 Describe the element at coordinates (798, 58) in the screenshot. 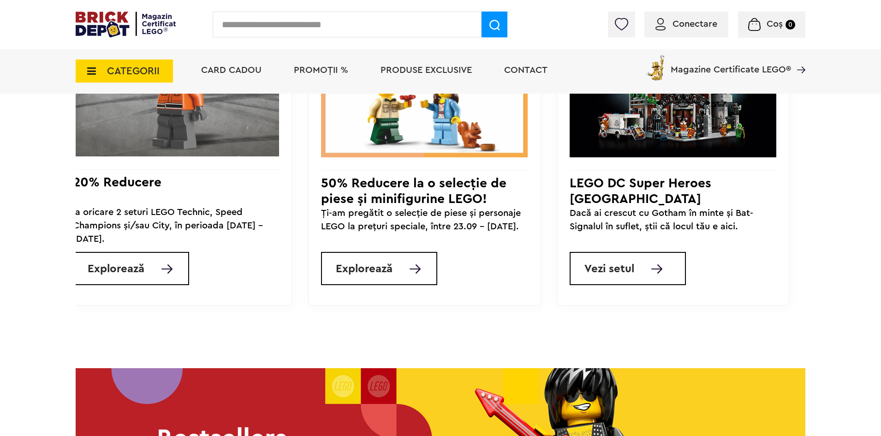

I see `a: Magazine Certificate LEGO®` at that location.